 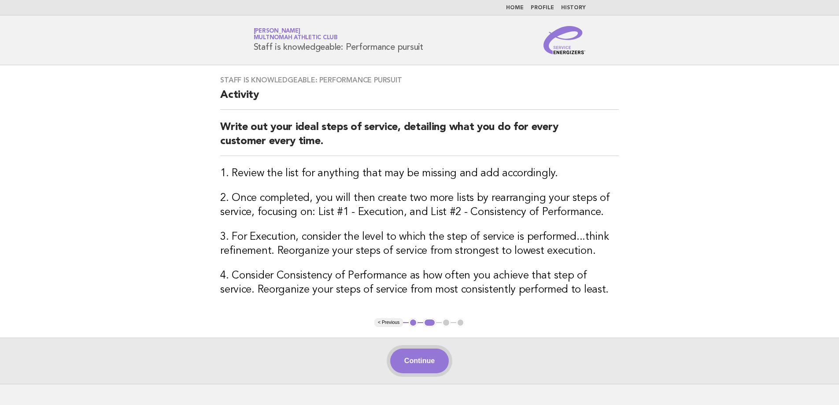 What do you see at coordinates (413, 323) in the screenshot?
I see `button: 1` at bounding box center [413, 323].